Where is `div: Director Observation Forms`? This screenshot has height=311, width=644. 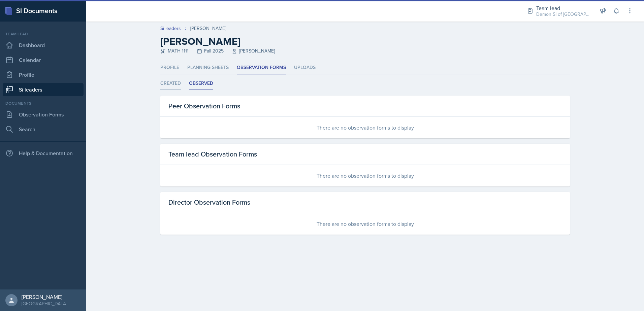 div: Director Observation Forms is located at coordinates (365, 202).